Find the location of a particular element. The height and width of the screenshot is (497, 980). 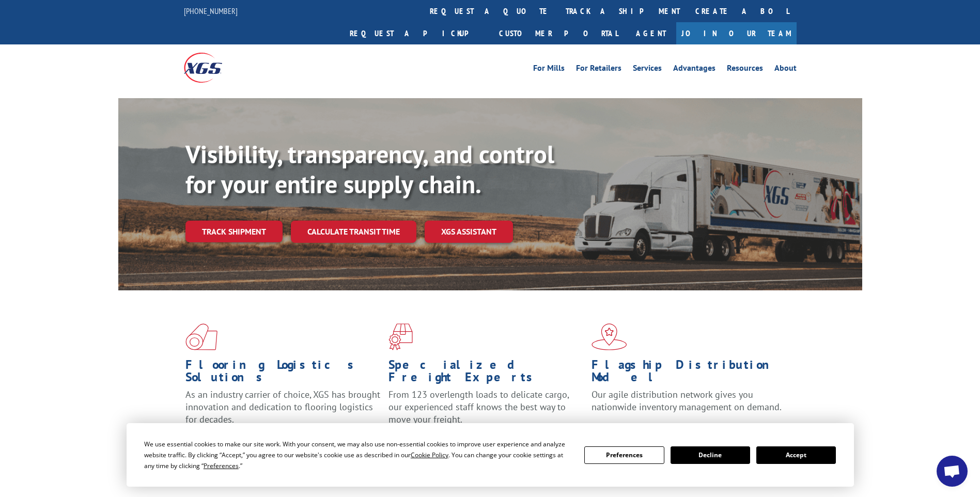

button: Accept is located at coordinates (796, 455).